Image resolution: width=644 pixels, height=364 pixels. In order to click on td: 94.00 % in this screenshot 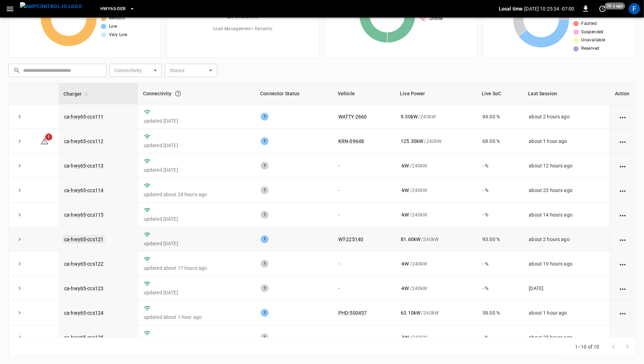, I will do `click(500, 117)`.